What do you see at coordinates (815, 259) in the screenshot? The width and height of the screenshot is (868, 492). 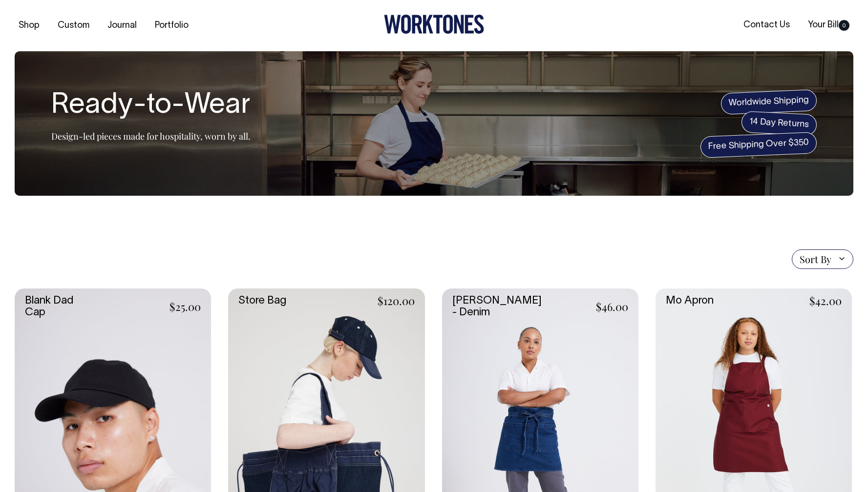 I see `span: Sort By` at bounding box center [815, 259].